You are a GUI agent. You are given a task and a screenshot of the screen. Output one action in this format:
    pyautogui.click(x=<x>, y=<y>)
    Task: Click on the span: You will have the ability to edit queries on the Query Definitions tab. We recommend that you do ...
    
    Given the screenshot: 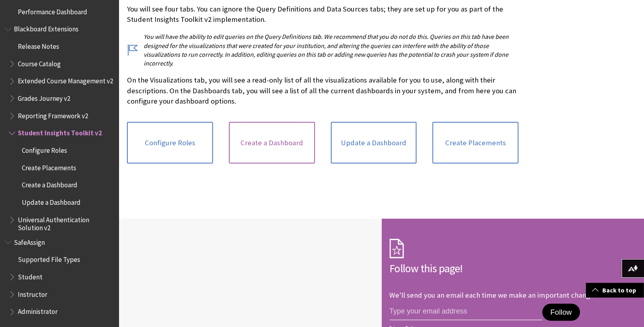 What is the action you would take?
    pyautogui.click(x=326, y=50)
    